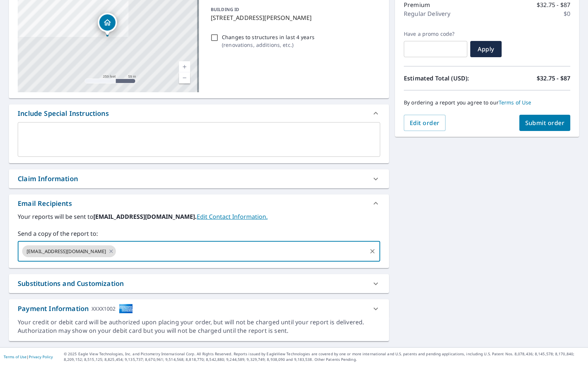  Describe the element at coordinates (185, 67) in the screenshot. I see `a: Current Level 17, Zoom In` at that location.